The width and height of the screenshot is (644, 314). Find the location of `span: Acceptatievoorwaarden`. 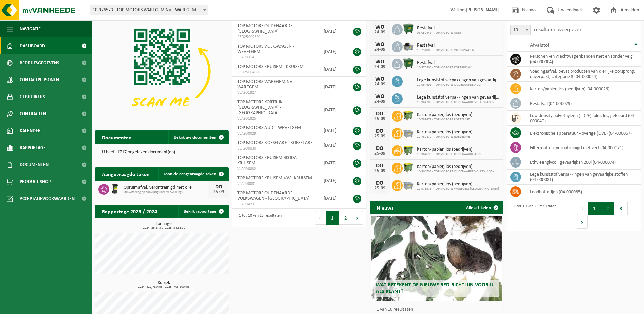

span: Acceptatievoorwaarden is located at coordinates (47, 199).